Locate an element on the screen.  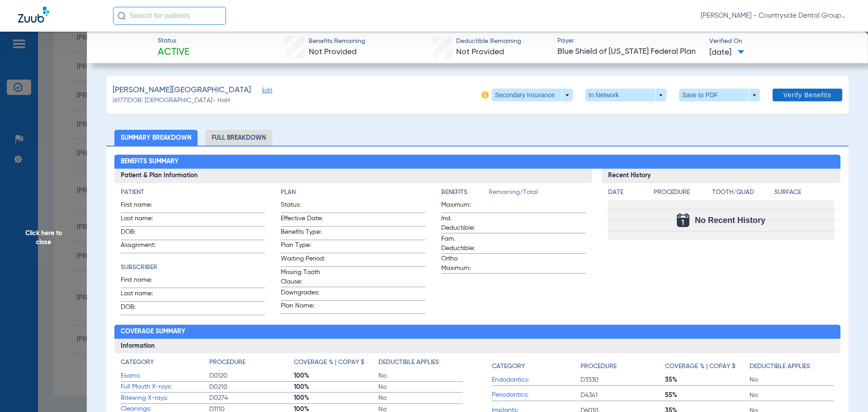
span: D3330 is located at coordinates (623, 380).